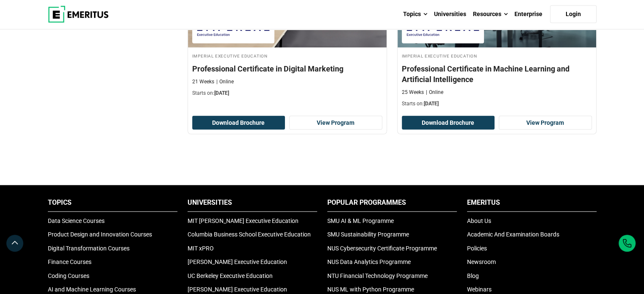 The width and height of the screenshot is (644, 294). What do you see at coordinates (249, 234) in the screenshot?
I see `a: Columbia Business School Executive Education` at bounding box center [249, 234].